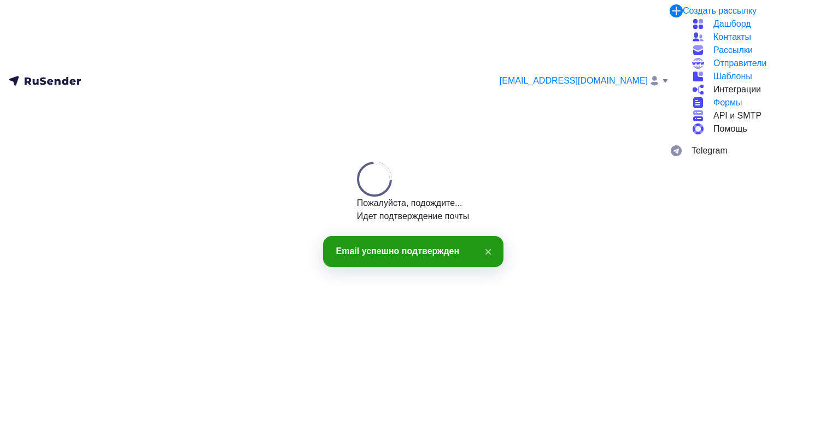 The width and height of the screenshot is (826, 443). What do you see at coordinates (754, 63) in the screenshot?
I see `a: Отправители` at bounding box center [754, 63].